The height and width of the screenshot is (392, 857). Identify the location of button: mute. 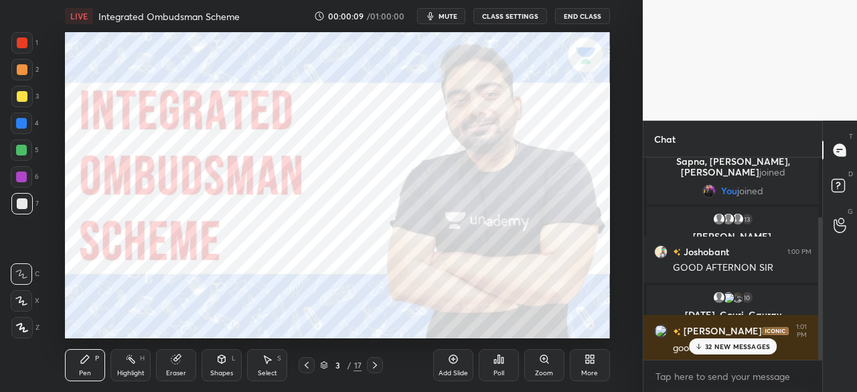
(441, 16).